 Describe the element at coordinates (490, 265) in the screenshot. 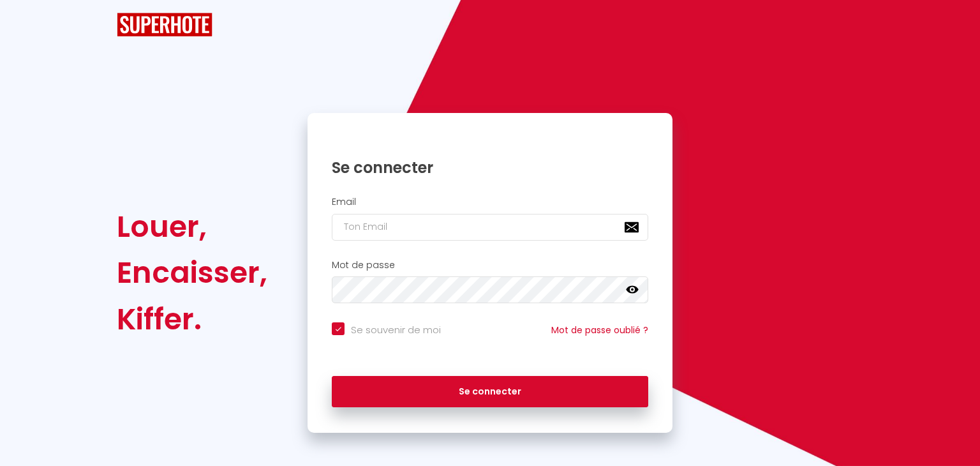

I see `h2: Mot de passe` at that location.